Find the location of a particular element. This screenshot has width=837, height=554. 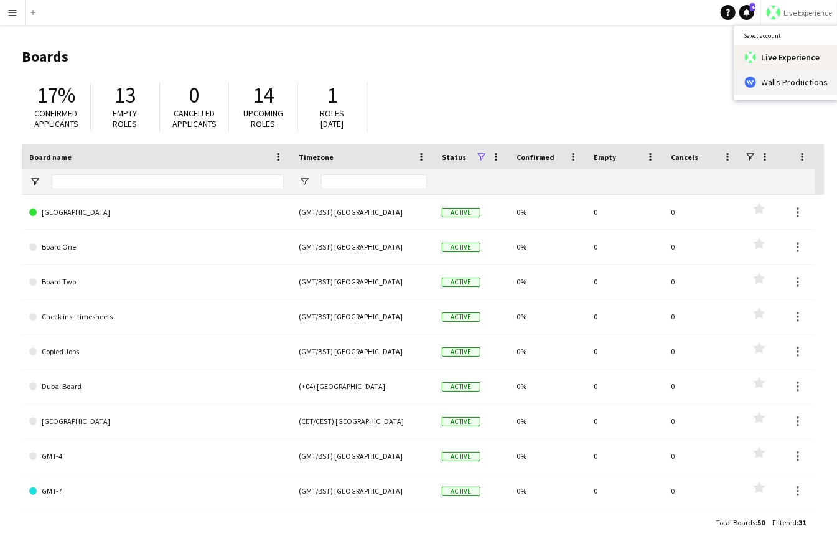

span: Upcoming roles is located at coordinates (263, 118).